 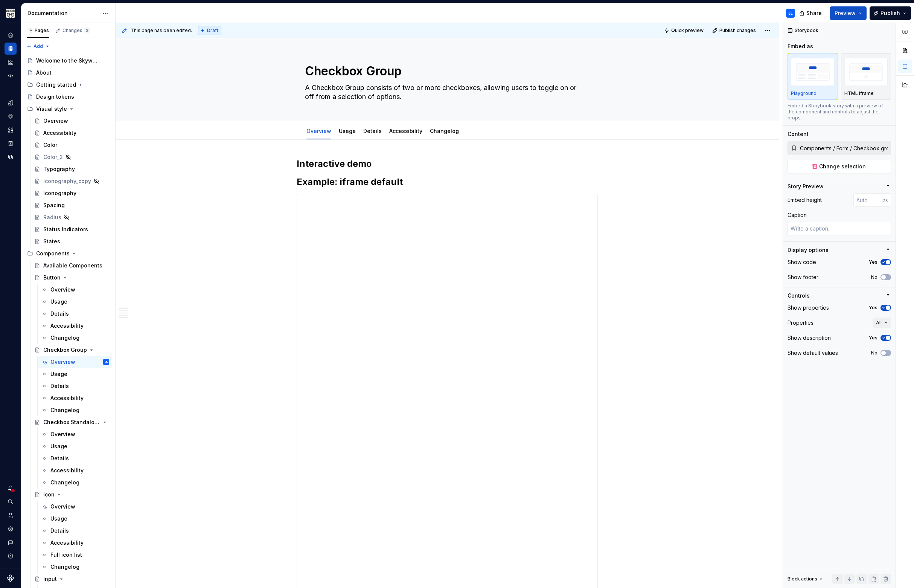 What do you see at coordinates (72, 495) in the screenshot?
I see `a: Icon` at bounding box center [72, 495].